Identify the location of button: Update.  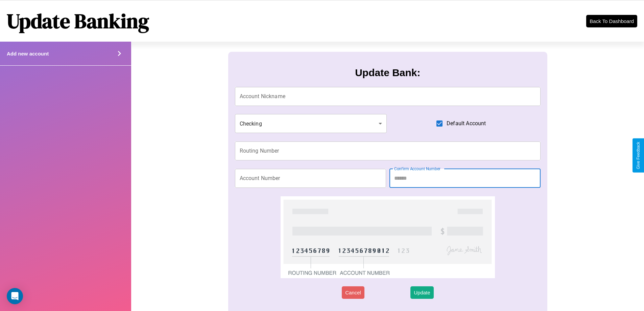
(422, 293).